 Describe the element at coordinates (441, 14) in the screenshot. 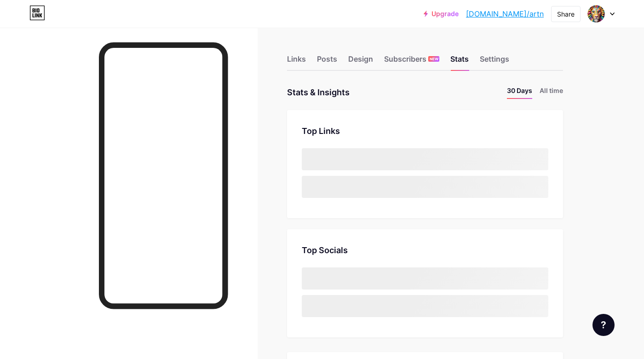

I see `a: Upgrade` at that location.